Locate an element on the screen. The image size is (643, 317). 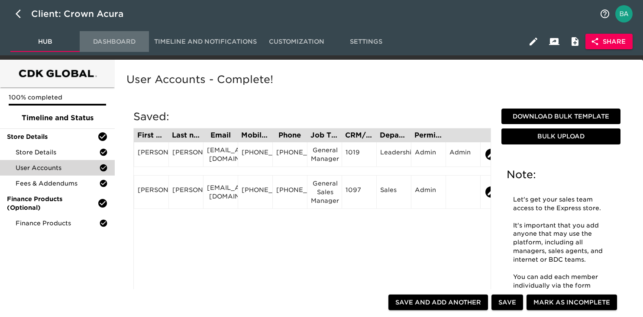
span: Hub is located at coordinates (45, 42).